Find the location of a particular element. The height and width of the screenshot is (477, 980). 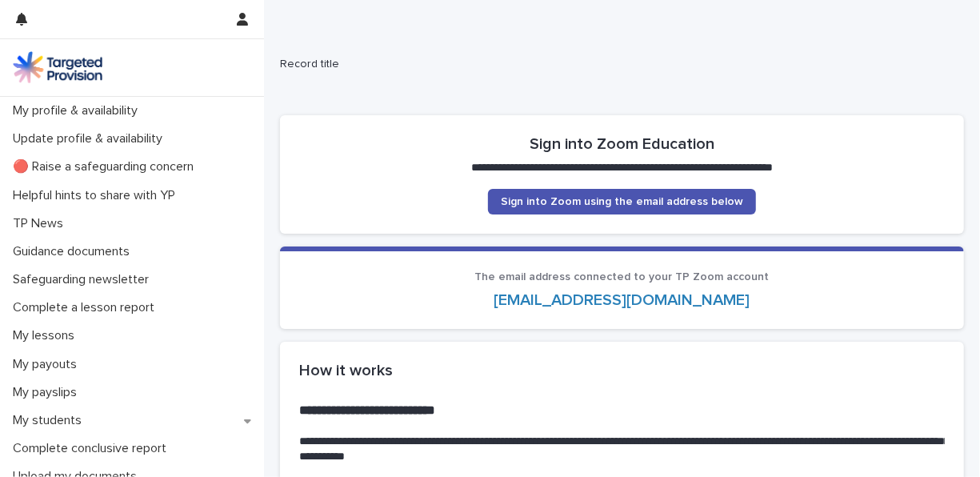

p: Complete conclusive report is located at coordinates (92, 448).